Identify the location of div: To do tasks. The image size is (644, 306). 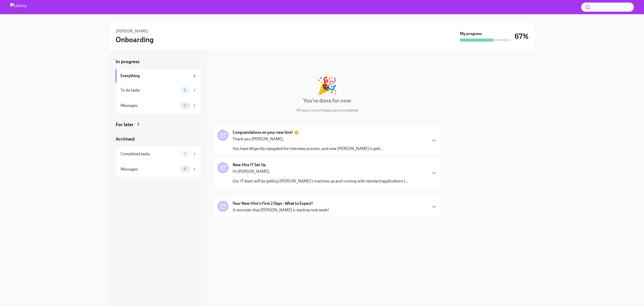
(149, 90).